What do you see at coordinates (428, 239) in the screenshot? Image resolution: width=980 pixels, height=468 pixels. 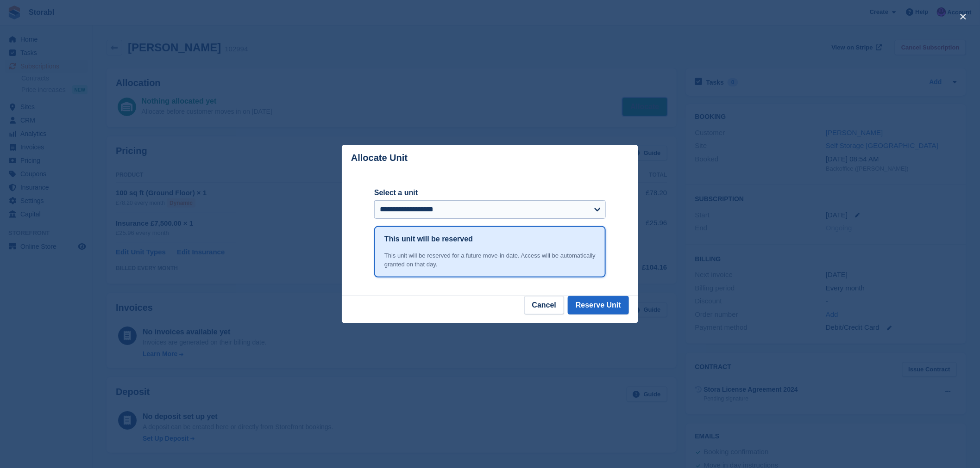 I see `h1: This unit will be reserved` at bounding box center [428, 239].